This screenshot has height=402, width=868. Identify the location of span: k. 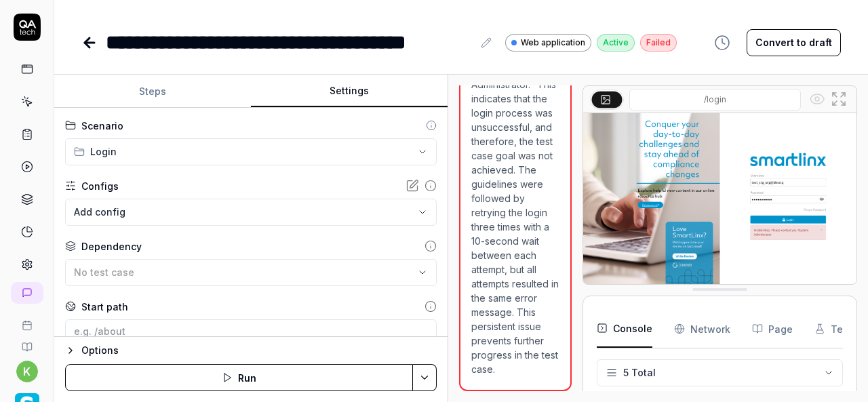
(27, 372).